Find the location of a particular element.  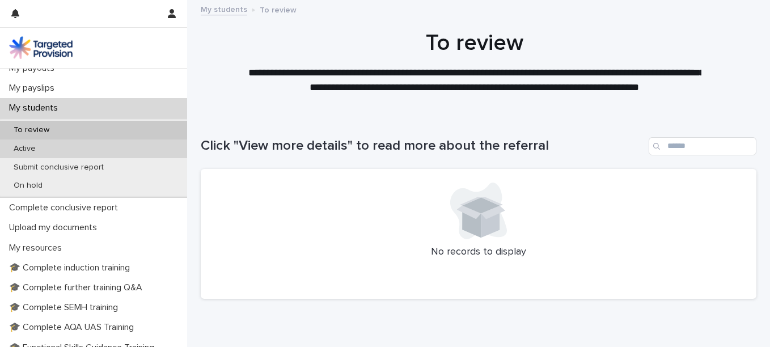

input: Search is located at coordinates (703, 146).